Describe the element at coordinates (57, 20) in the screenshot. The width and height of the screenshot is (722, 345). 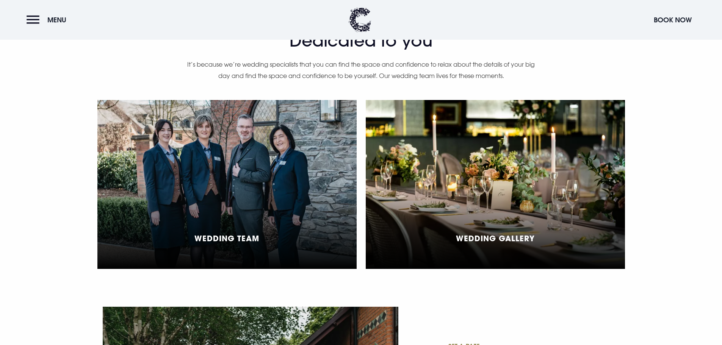
I see `span: Menu` at that location.